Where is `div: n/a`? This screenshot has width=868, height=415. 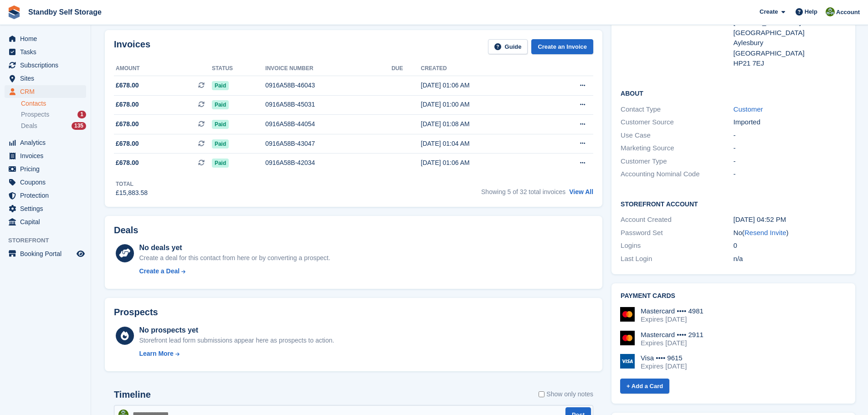 div: n/a is located at coordinates (790, 258).